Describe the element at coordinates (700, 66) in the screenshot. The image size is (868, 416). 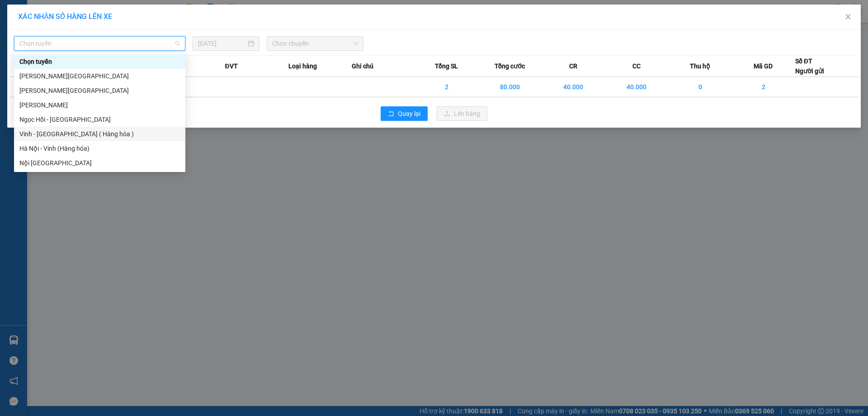
I see `span: Thu hộ` at that location.